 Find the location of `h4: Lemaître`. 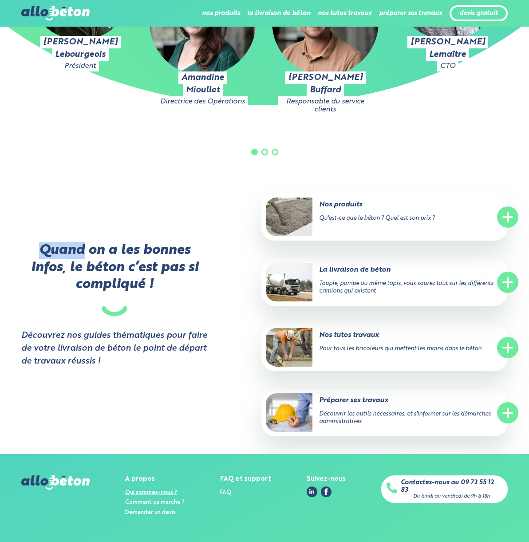

h4: Lemaître is located at coordinates (448, 55).